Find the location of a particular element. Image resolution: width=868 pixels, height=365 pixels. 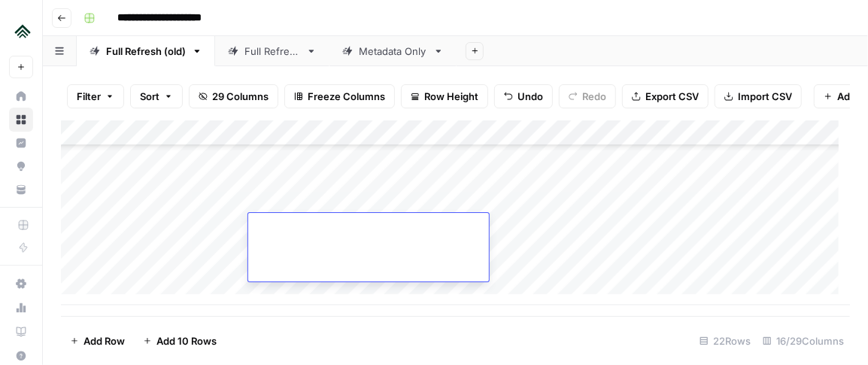

a: Full Refresh is located at coordinates (273, 51).